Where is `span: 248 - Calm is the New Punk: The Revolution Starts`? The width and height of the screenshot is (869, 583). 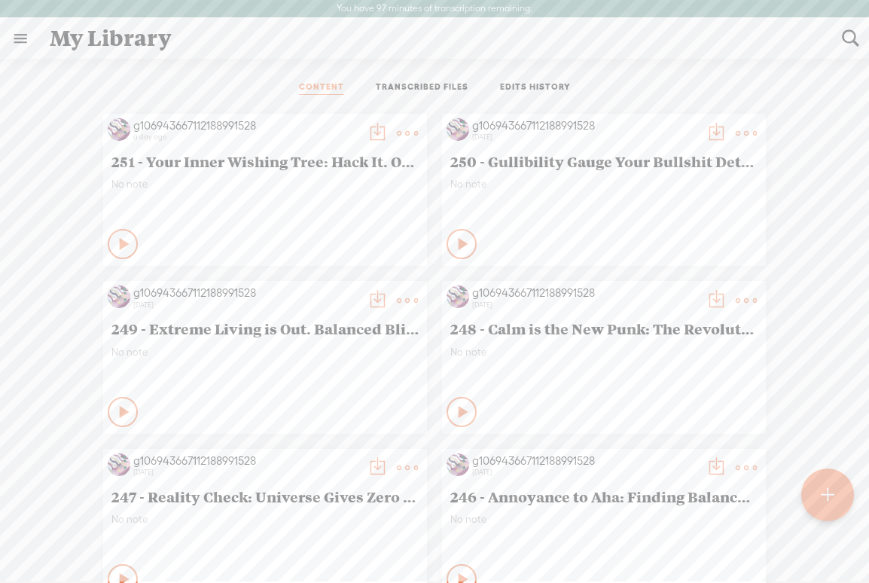
span: 248 - Calm is the New Punk: The Revolution Starts is located at coordinates (604, 328).